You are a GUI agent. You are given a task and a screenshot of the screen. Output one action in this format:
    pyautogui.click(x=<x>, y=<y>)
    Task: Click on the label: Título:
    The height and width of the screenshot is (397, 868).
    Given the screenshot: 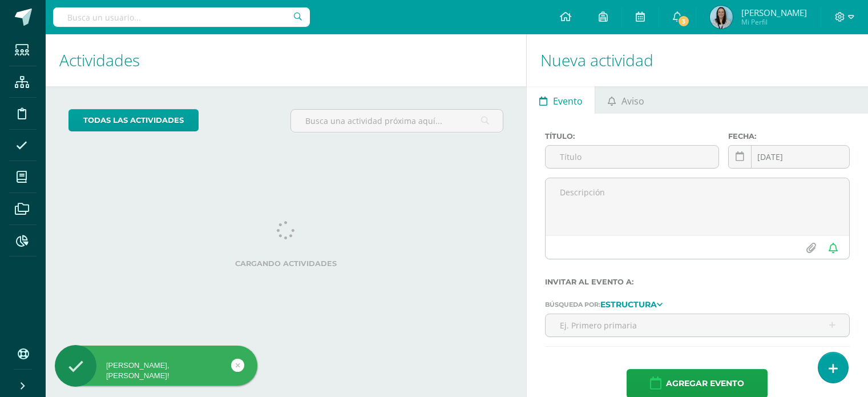 What is the action you would take?
    pyautogui.click(x=631, y=136)
    